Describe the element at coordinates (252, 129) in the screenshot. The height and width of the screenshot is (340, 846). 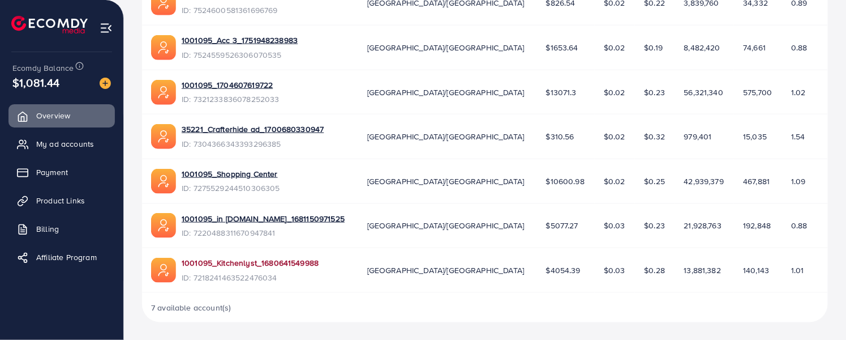
I see `a: 35221_Crafterhide ad_1700680330947` at that location.